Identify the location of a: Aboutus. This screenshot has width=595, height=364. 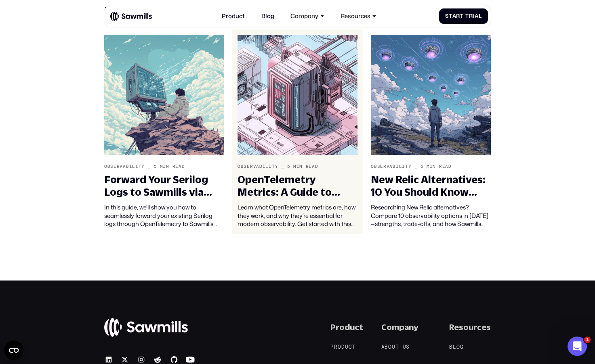
(399, 347).